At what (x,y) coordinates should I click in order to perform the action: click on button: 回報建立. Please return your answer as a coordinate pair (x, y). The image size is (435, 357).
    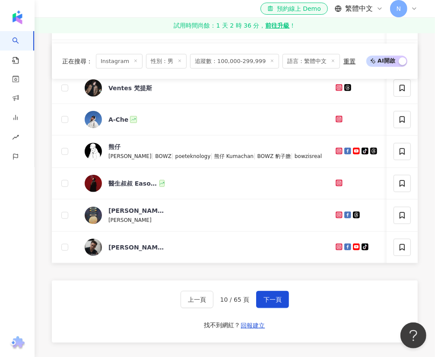
    Looking at the image, I should click on (253, 326).